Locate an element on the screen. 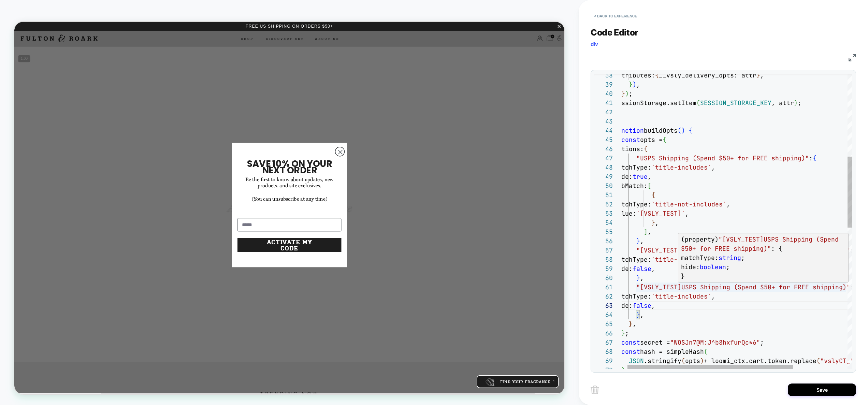  div: 57 is located at coordinates (604, 250).